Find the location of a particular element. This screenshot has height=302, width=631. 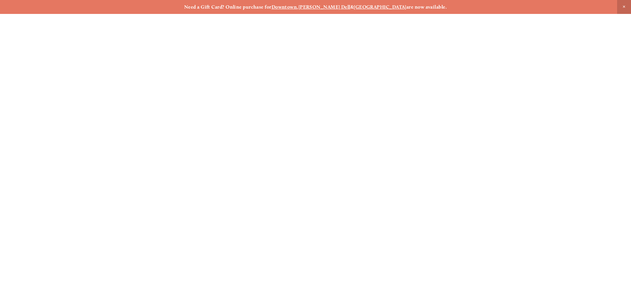

strong: Downtown is located at coordinates (284, 7).